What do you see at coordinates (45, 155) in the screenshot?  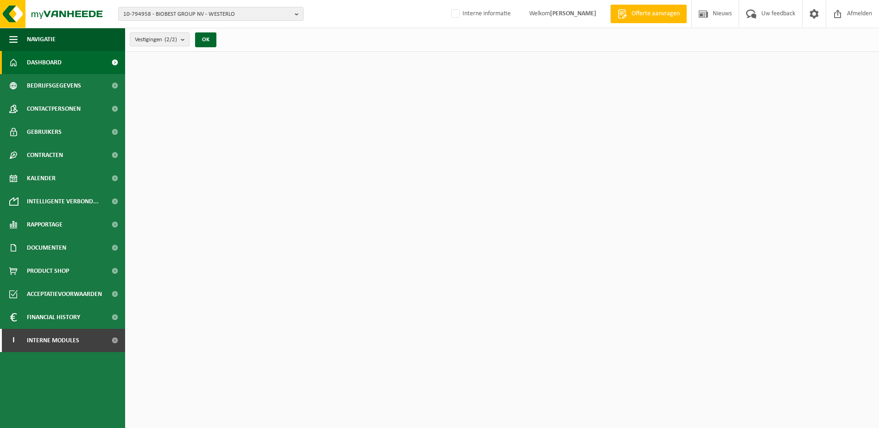 I see `span: Contracten` at bounding box center [45, 155].